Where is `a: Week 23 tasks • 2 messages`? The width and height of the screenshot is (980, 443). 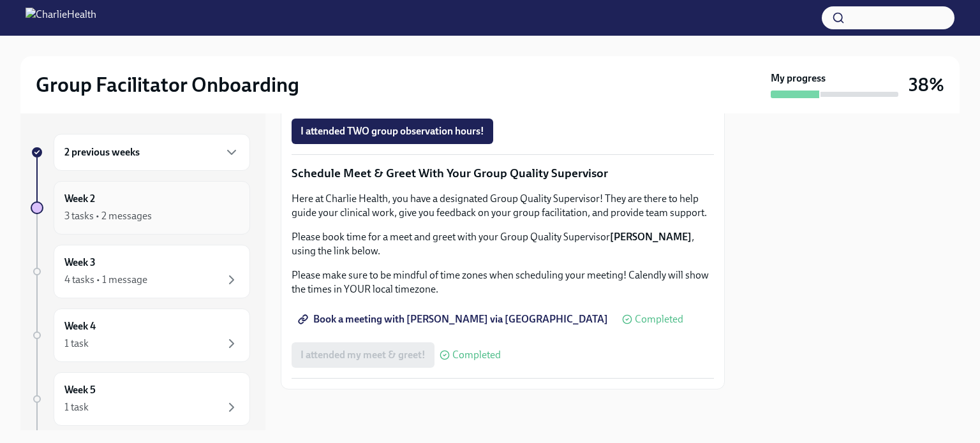 a: Week 23 tasks • 2 messages is located at coordinates (140, 208).